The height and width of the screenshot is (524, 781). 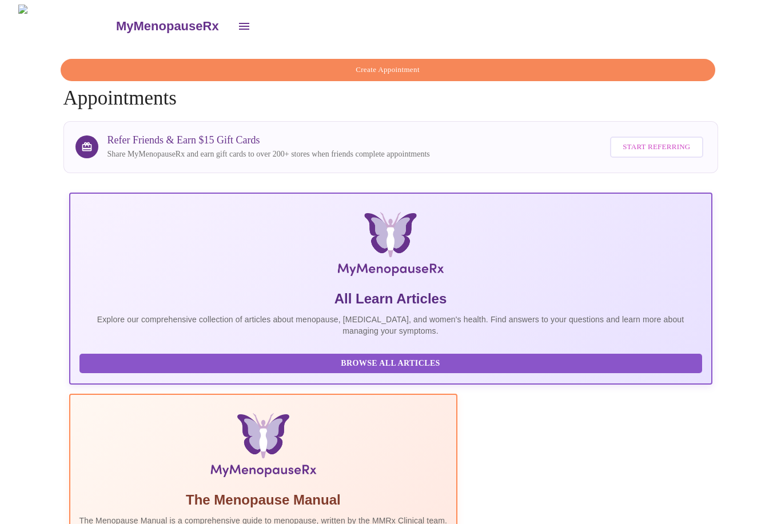 What do you see at coordinates (244, 26) in the screenshot?
I see `button: open drawer` at bounding box center [244, 26].